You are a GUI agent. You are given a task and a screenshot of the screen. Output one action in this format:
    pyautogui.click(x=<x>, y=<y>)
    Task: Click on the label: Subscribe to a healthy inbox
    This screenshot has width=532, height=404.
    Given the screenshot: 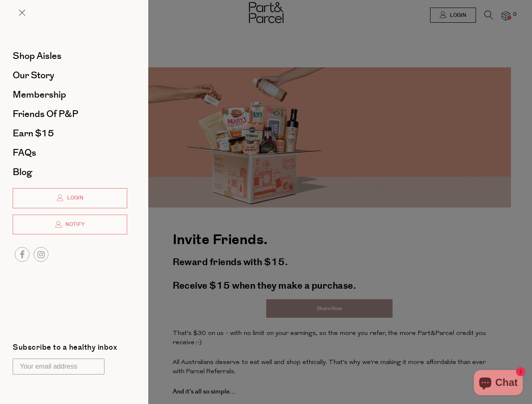 What is the action you would take?
    pyautogui.click(x=65, y=349)
    